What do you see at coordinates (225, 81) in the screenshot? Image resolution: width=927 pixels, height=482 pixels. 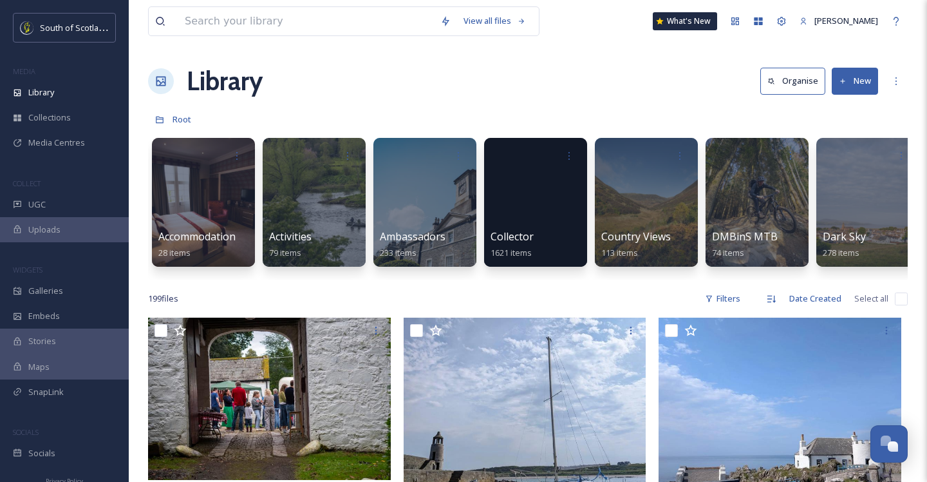 I see `h1: Library` at bounding box center [225, 81].